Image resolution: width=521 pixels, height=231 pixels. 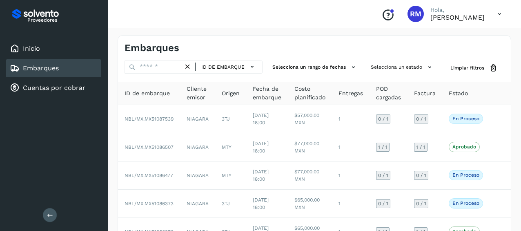 I want to click on p: Proveedores, so click(x=62, y=20).